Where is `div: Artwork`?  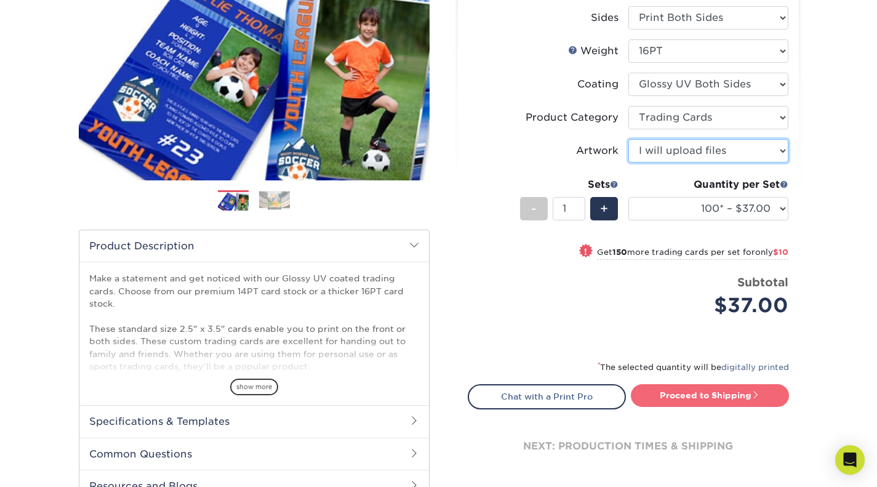
div: Artwork is located at coordinates (597, 151).